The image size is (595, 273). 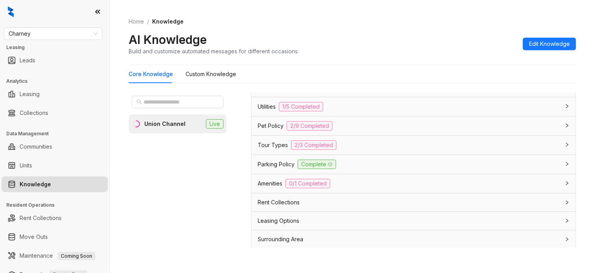 I want to click on h3: Leasing, so click(x=58, y=47).